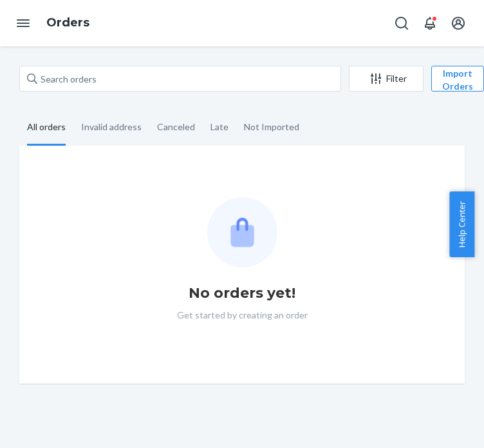  Describe the element at coordinates (46, 127) in the screenshot. I see `div: All orders` at that location.